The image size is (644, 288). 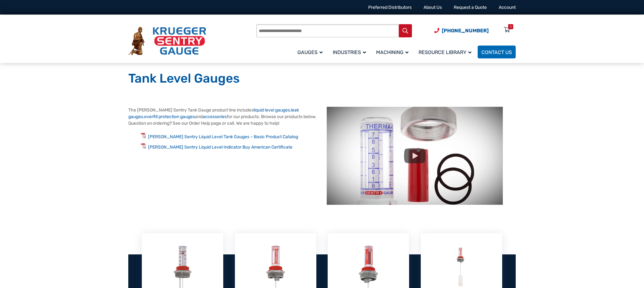 I want to click on a: liquid level gauges, so click(x=272, y=110).